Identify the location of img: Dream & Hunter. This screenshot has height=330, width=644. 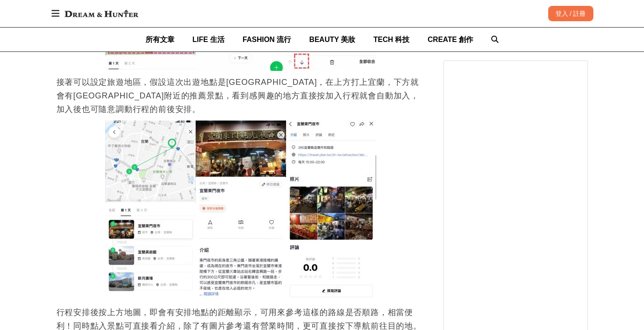
(101, 14).